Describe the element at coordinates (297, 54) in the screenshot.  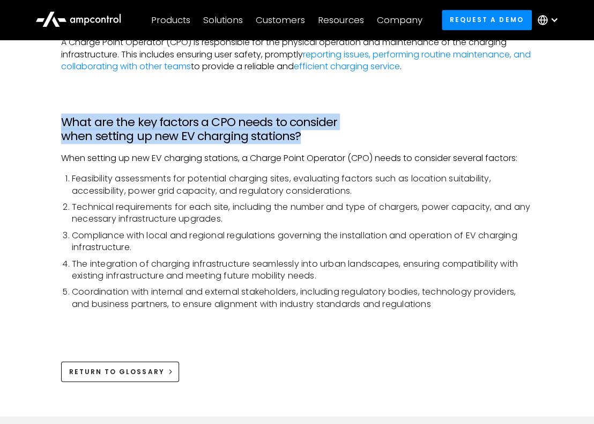
I see `p: A Charge Point Operator (CPO) is responsible for the physical operation and maintenance of the ch...` at that location.